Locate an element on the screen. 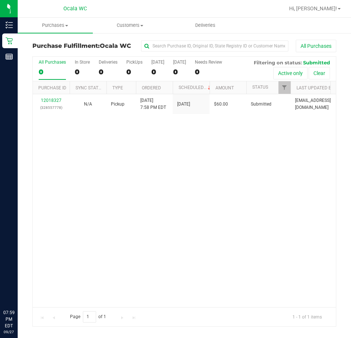  span: Not Applicable is located at coordinates (88, 104).